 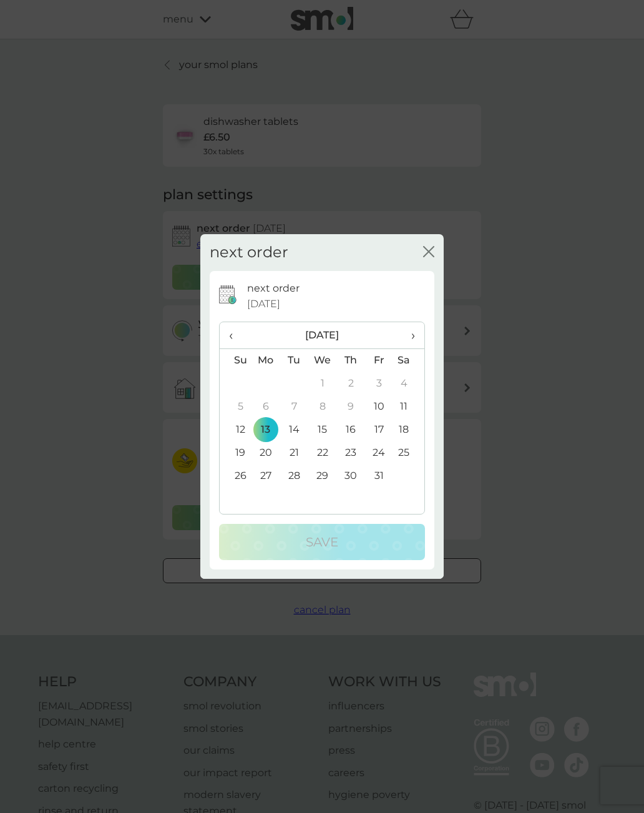 What do you see at coordinates (266, 360) in the screenshot?
I see `th: Mo` at bounding box center [266, 360].